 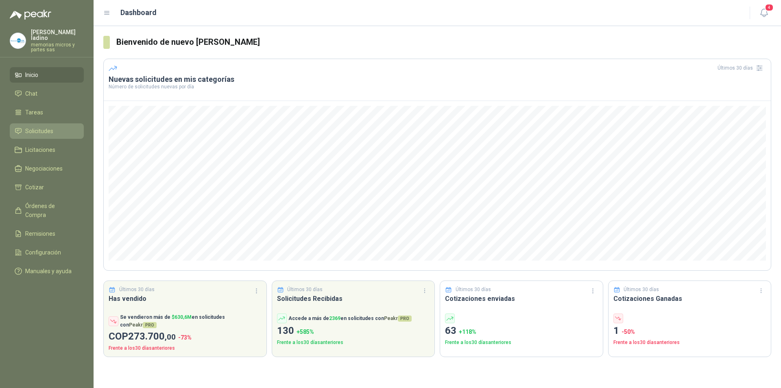 I want to click on span: Chat, so click(x=31, y=94).